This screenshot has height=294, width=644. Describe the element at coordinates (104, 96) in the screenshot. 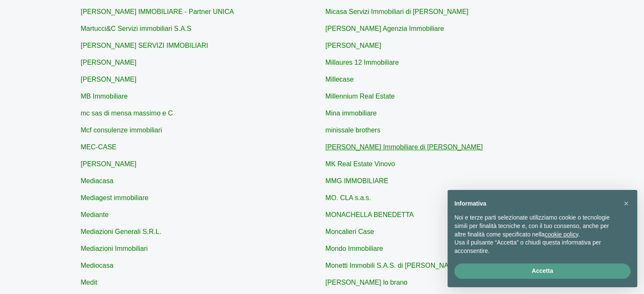

I see `a: MB Immobiliare` at that location.